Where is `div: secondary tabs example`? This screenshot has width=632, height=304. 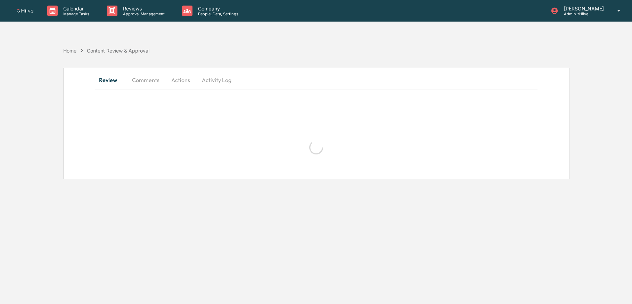
div: secondary tabs example is located at coordinates (316, 80).